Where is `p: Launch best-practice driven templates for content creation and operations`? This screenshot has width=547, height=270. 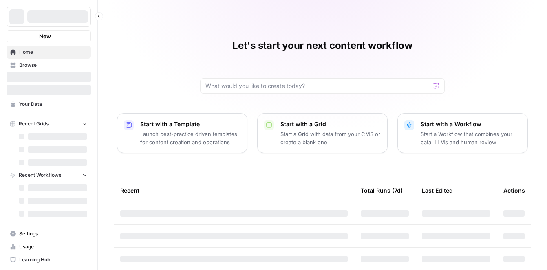
p: Launch best-practice driven templates for content creation and operations is located at coordinates (191, 138).